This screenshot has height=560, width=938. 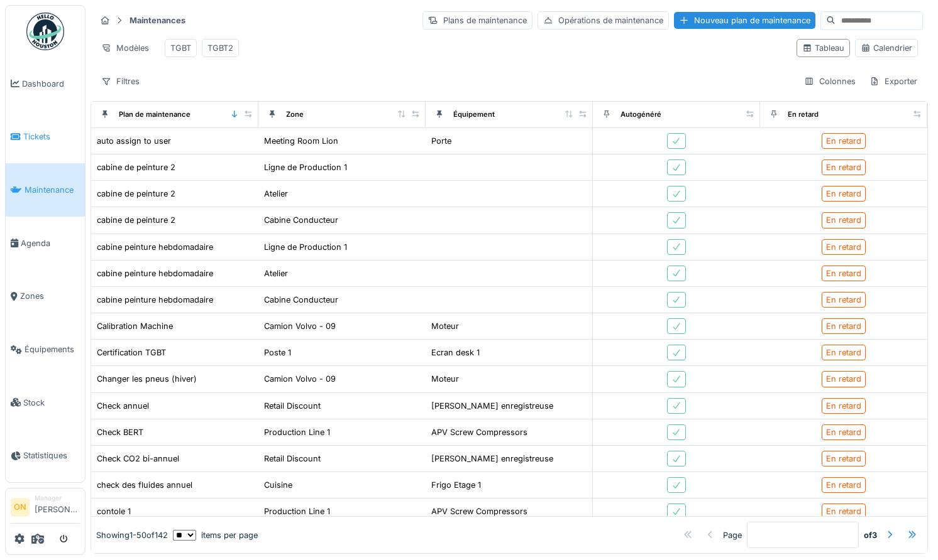 I want to click on a: Stock, so click(x=45, y=403).